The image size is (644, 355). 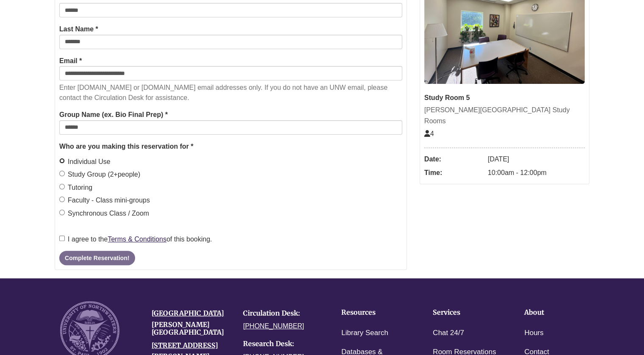 I want to click on input: Individual Use, so click(x=62, y=161).